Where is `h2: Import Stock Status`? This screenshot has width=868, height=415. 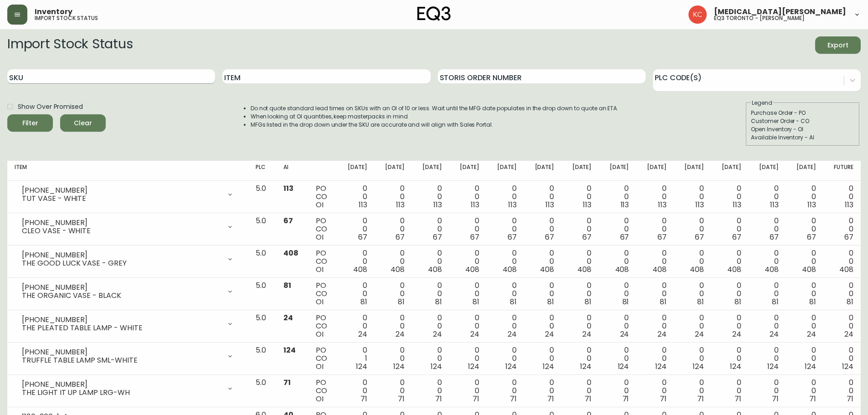
h2: Import Stock Status is located at coordinates (70, 45).